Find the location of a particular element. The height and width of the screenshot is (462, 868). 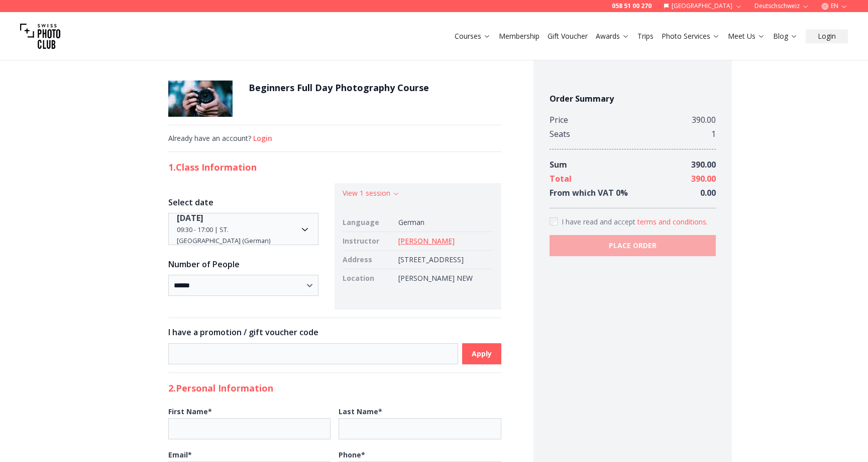

div: Total is located at coordinates (561, 178).